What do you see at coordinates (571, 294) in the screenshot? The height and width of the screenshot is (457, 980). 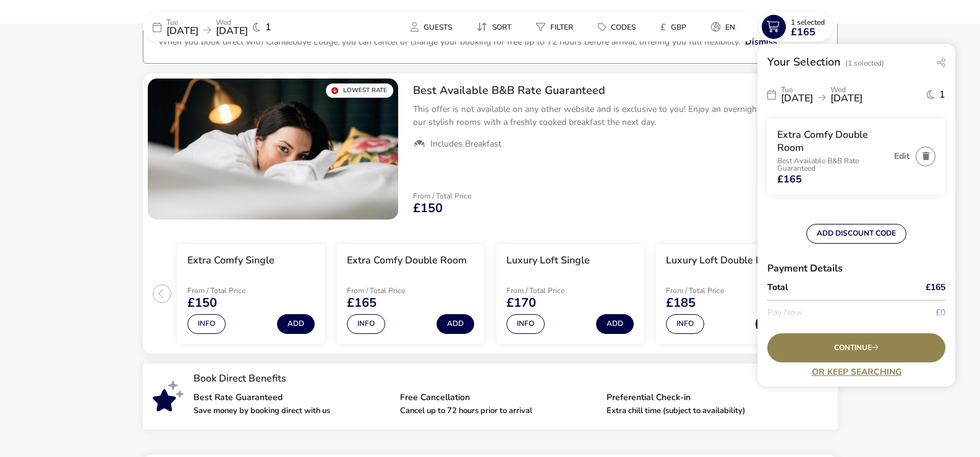 I see `swiper-slide: 3 / 4` at bounding box center [571, 294].